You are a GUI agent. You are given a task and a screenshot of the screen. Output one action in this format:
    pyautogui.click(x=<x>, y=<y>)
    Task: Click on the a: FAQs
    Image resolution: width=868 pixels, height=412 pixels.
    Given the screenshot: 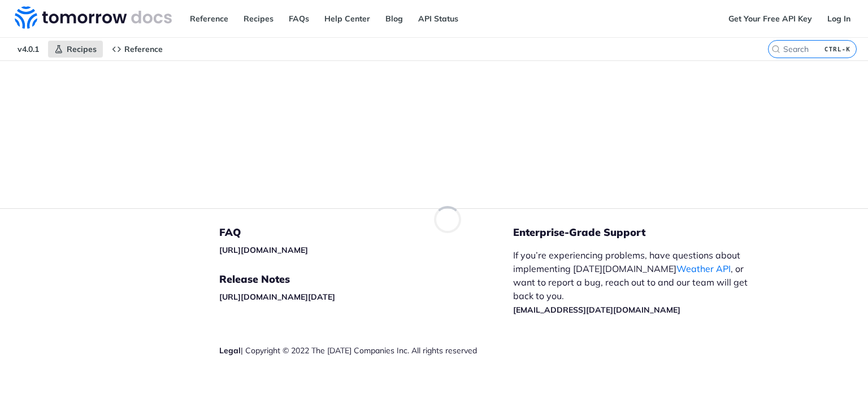 What is the action you would take?
    pyautogui.click(x=299, y=19)
    